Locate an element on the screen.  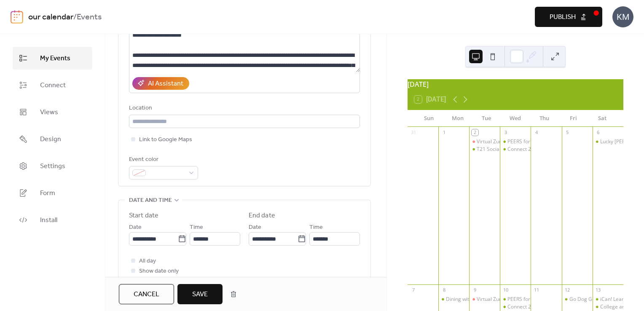
div: End date is located at coordinates (262, 216).